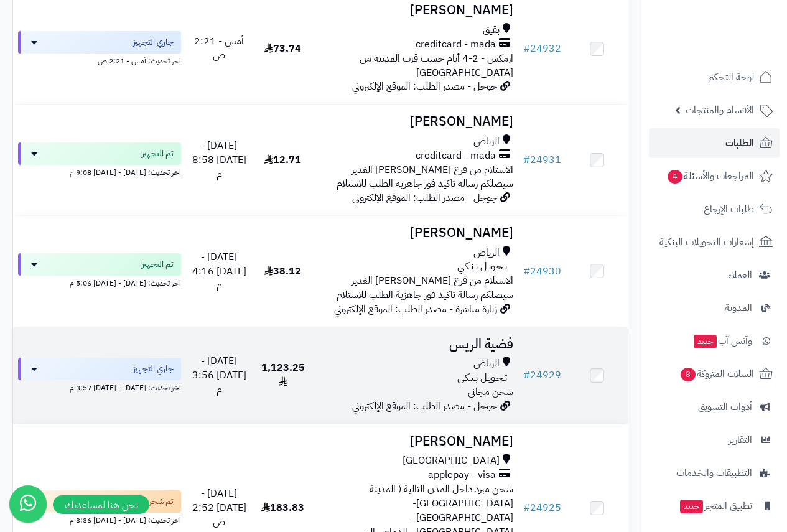 The height and width of the screenshot is (532, 787). Describe the element at coordinates (541, 160) in the screenshot. I see `a: #24931` at that location.